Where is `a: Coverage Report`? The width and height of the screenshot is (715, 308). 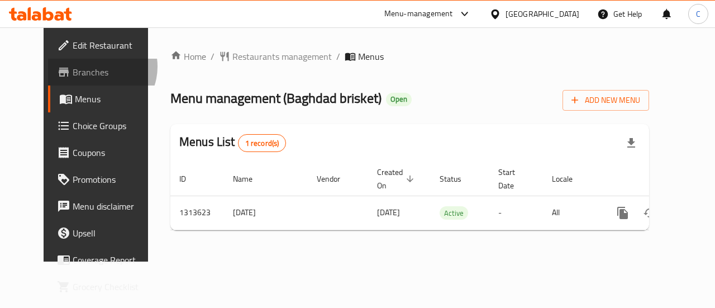 a: Coverage Report is located at coordinates (106, 260).